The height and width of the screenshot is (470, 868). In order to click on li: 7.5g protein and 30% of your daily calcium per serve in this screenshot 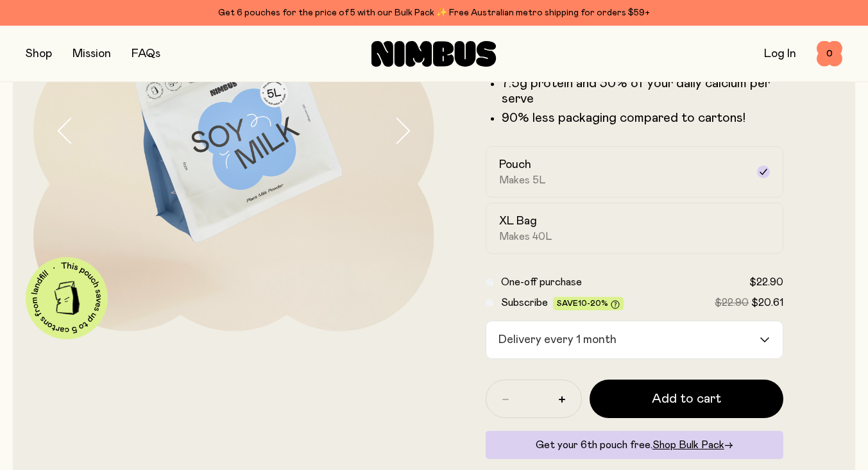, I will do `click(643, 91)`.